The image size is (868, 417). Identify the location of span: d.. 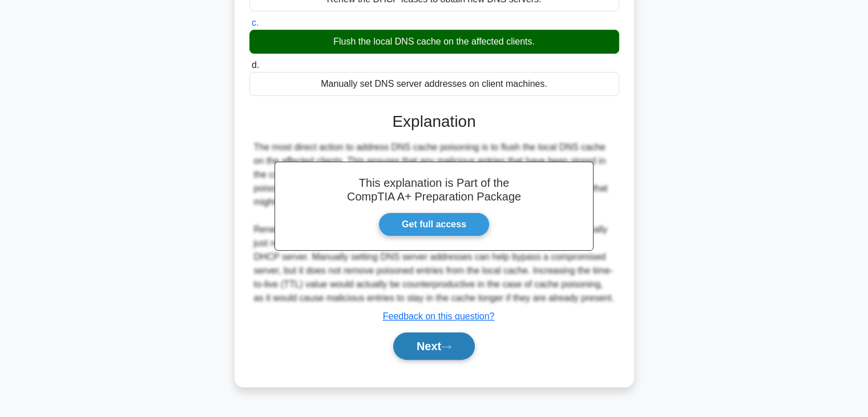
(255, 64).